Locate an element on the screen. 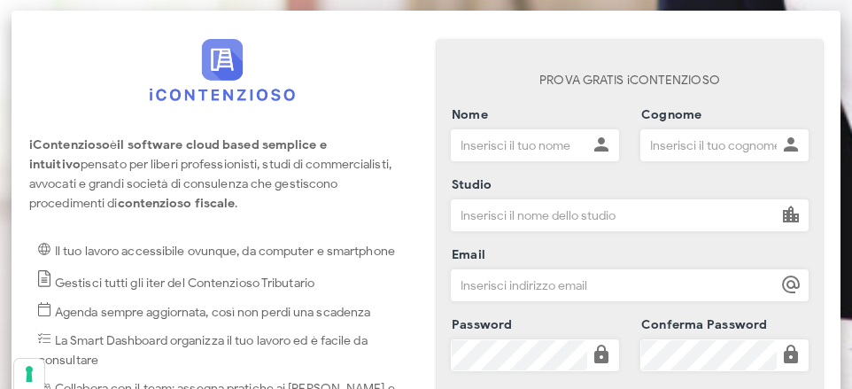  input: Inserisci il nome dello studio is located at coordinates (614, 215).